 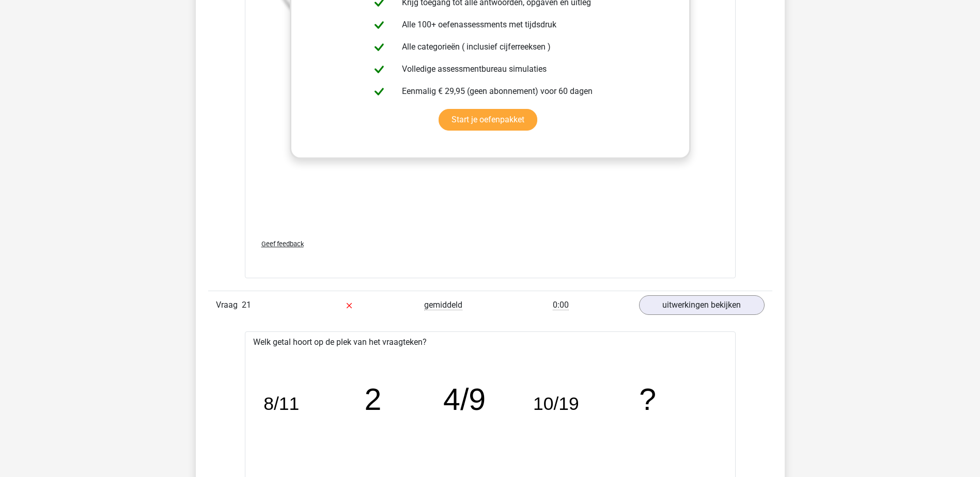 What do you see at coordinates (282, 243) in the screenshot?
I see `span: Geef feedback` at bounding box center [282, 243].